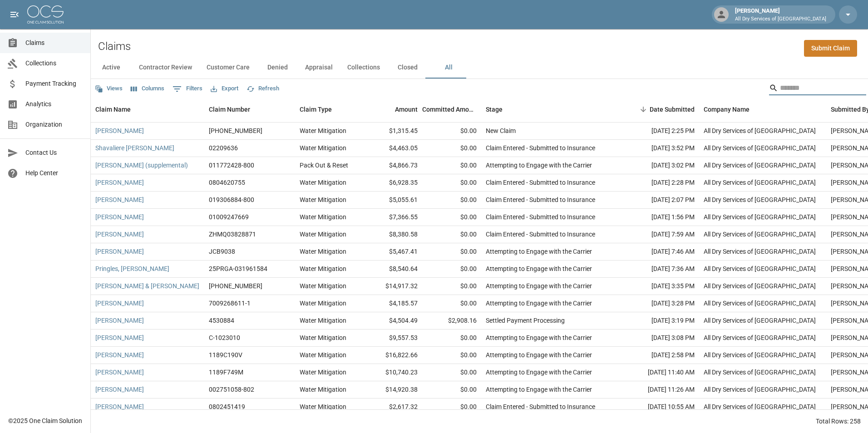 Image resolution: width=868 pixels, height=433 pixels. Describe the element at coordinates (393, 356) in the screenshot. I see `div: $16,822.66` at that location.